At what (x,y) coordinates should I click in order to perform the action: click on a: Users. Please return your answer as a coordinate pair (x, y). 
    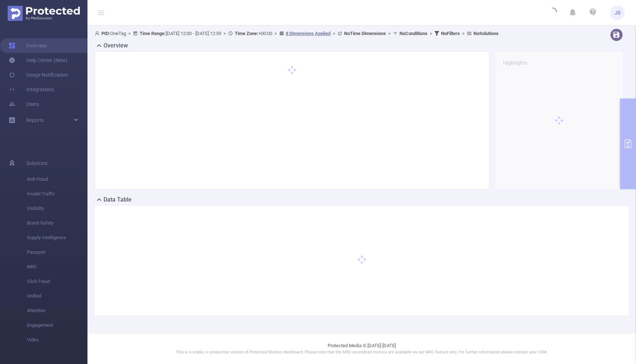
    Looking at the image, I should click on (24, 104).